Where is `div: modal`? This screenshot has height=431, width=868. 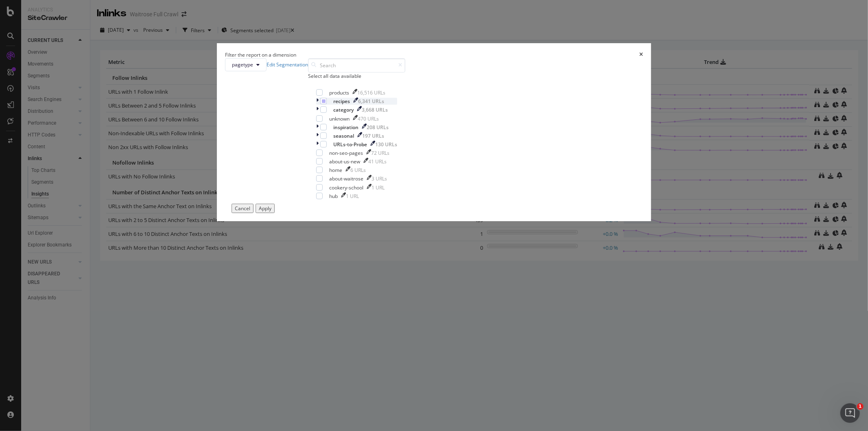
div: modal is located at coordinates (434, 132).